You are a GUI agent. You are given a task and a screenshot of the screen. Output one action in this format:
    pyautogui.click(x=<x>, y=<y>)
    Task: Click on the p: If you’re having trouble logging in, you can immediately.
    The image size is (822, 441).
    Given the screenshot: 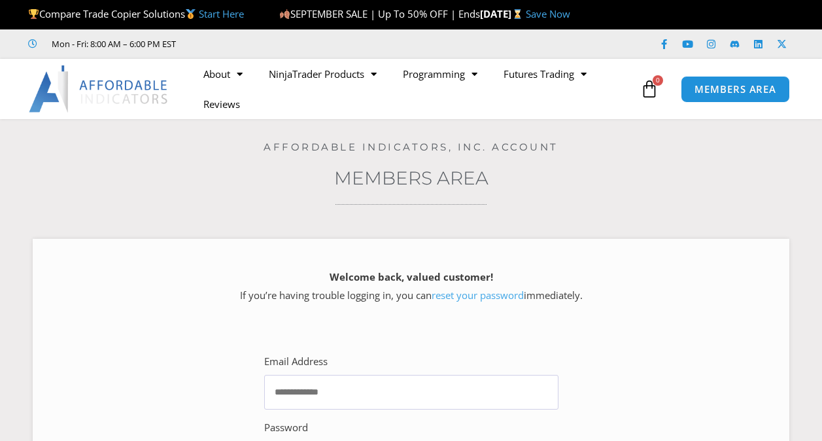 What is the action you would take?
    pyautogui.click(x=411, y=287)
    